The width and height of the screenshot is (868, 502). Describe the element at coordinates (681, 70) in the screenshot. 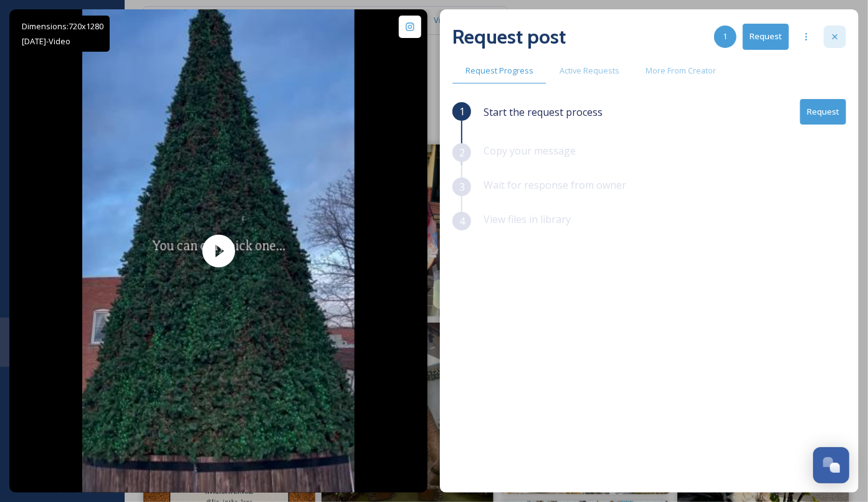

I see `span: More From Creator` at that location.